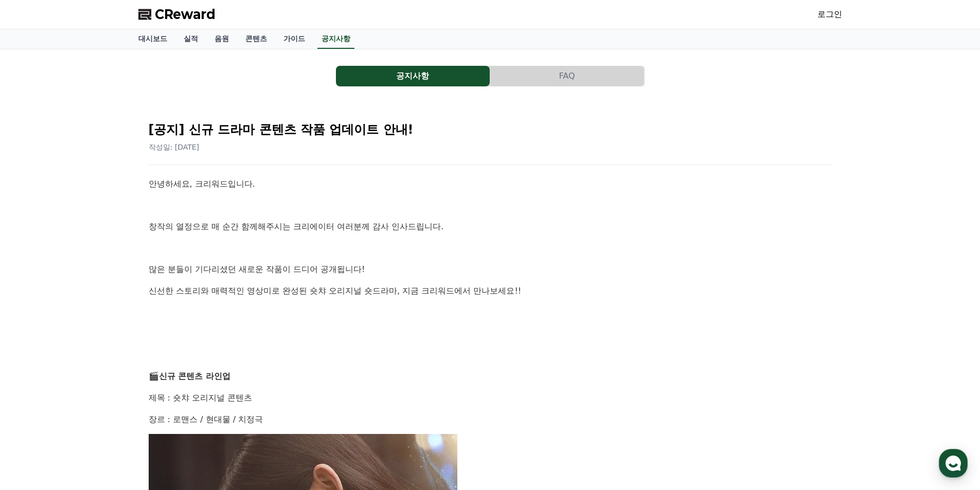 This screenshot has width=980, height=490. I want to click on p: 장르 : 로맨스 / 현대물 / 치정극, so click(490, 420).